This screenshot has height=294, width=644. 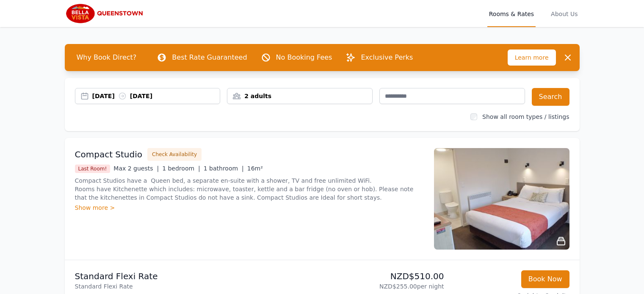 I want to click on p: Exclusive Perks, so click(x=387, y=58).